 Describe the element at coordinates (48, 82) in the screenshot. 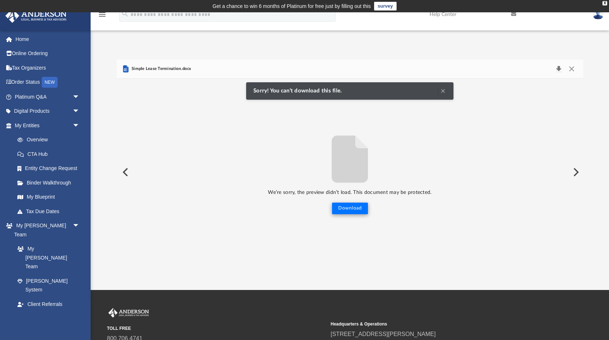

I see `a: Order StatusNEW` at that location.